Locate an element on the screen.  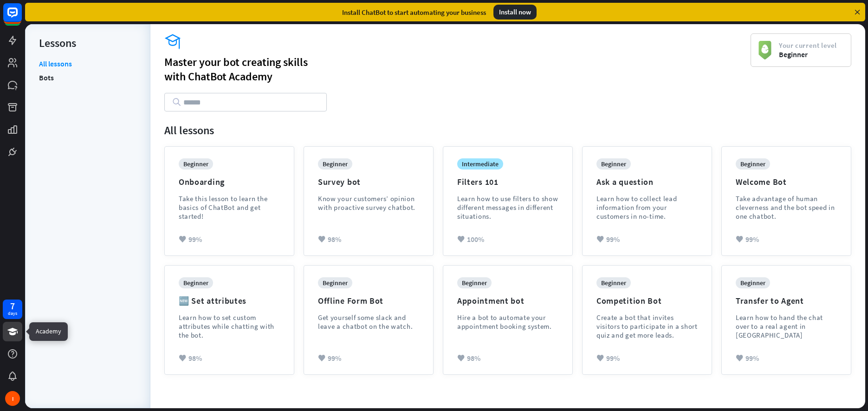
a: 7 days is located at coordinates (13, 309).